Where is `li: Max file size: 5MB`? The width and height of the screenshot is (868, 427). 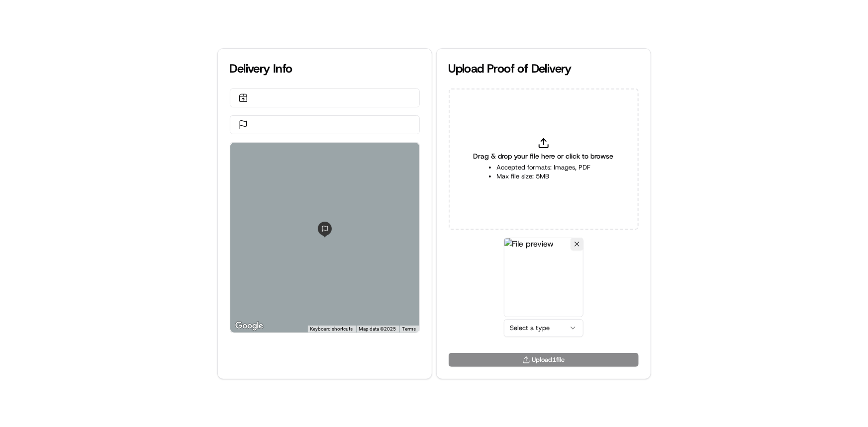 li: Max file size: 5MB is located at coordinates (543, 177).